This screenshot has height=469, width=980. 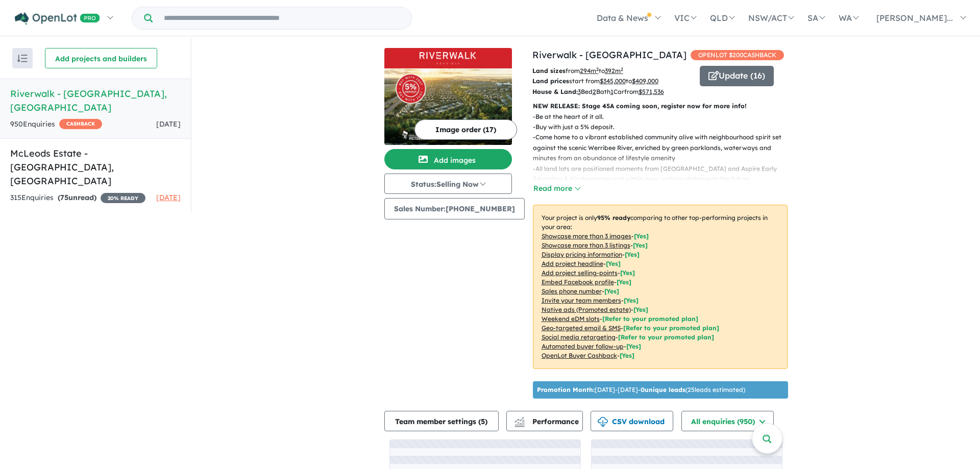 What do you see at coordinates (581, 328) in the screenshot?
I see `u: Geo-targeted email & SMS` at bounding box center [581, 328].